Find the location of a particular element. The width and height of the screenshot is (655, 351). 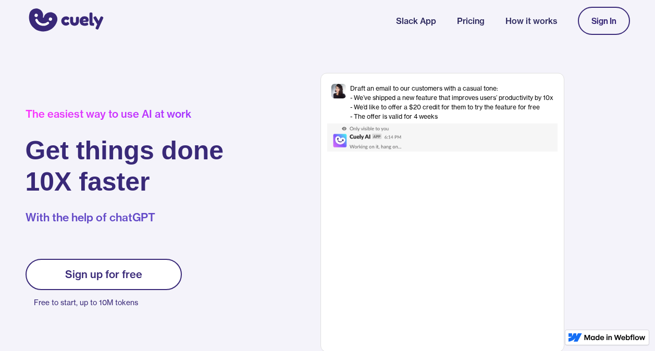

a: home is located at coordinates (65, 21).